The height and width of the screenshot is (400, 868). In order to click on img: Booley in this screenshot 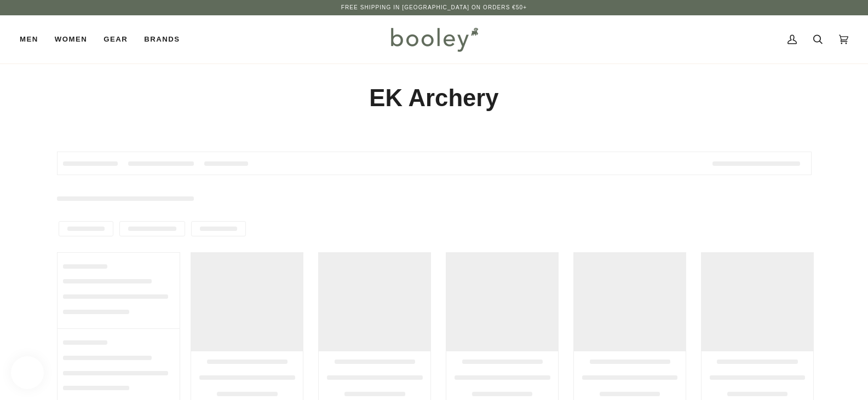, I will do `click(434, 40)`.